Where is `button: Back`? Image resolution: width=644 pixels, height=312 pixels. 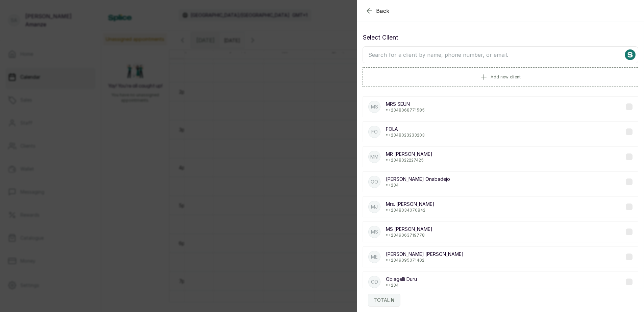 button: Back is located at coordinates (378, 11).